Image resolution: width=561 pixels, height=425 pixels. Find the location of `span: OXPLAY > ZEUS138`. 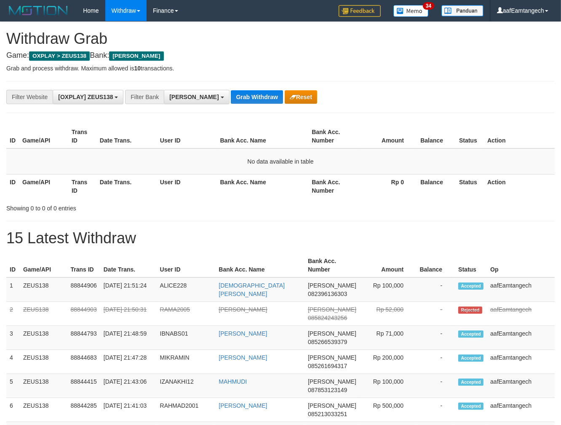

span: OXPLAY > ZEUS138 is located at coordinates (59, 56).